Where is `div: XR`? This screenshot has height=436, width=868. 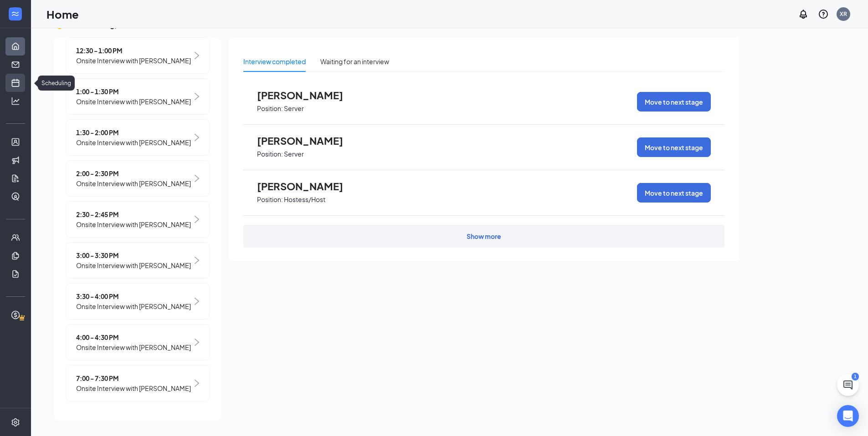
div: XR is located at coordinates (844, 14).